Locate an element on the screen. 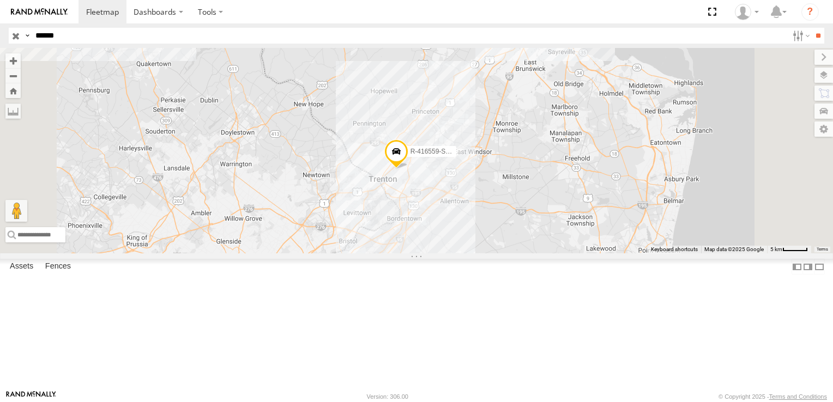  label: Measure is located at coordinates (13, 111).